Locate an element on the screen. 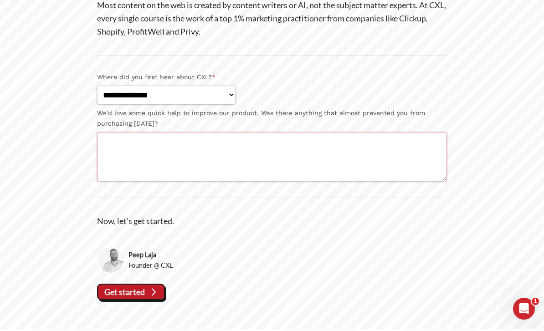  label: We'd love some quick help to improve our product. Was there anything that almost prevented you fr... is located at coordinates (272, 121).